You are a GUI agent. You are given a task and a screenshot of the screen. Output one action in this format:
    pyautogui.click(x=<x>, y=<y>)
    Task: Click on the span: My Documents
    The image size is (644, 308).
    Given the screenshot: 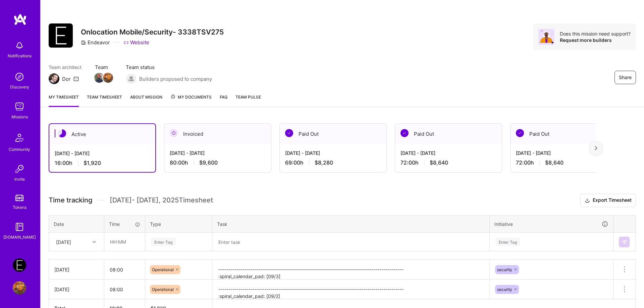 What is the action you would take?
    pyautogui.click(x=191, y=97)
    